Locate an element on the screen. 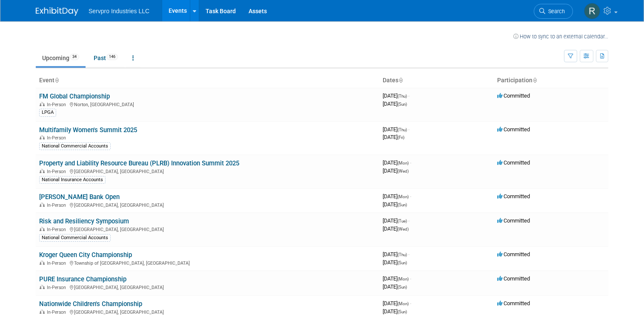 The image size is (644, 318). a: Kroger Queen City Championship is located at coordinates (85, 255).